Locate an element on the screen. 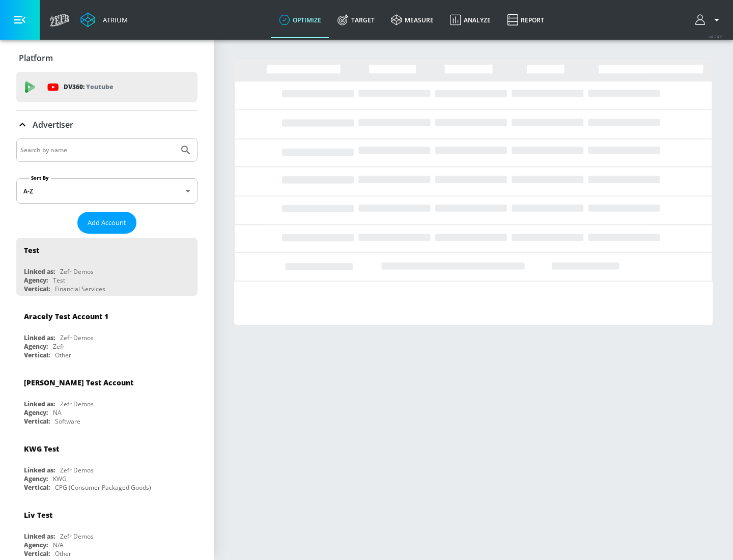 The width and height of the screenshot is (733, 560). a: measure is located at coordinates (413, 20).